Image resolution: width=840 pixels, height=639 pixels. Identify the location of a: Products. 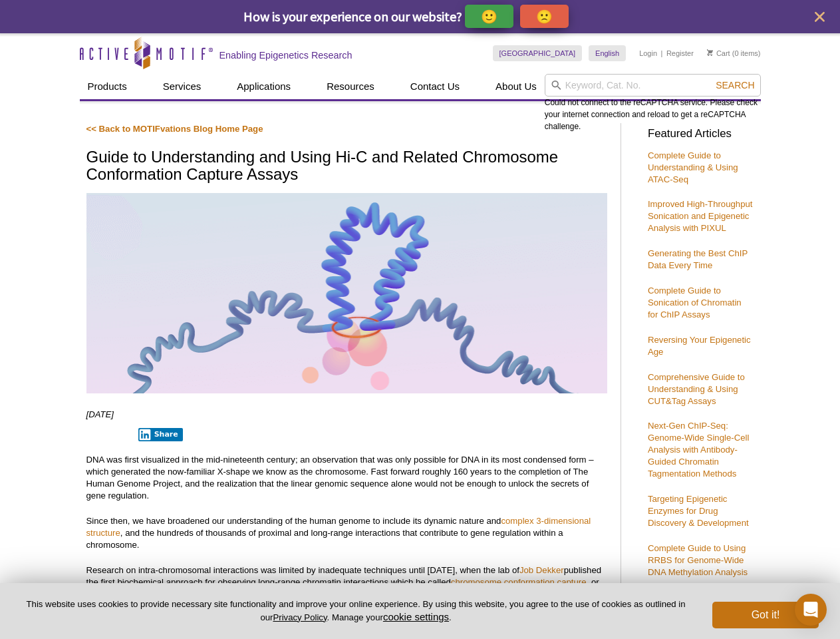
(107, 86).